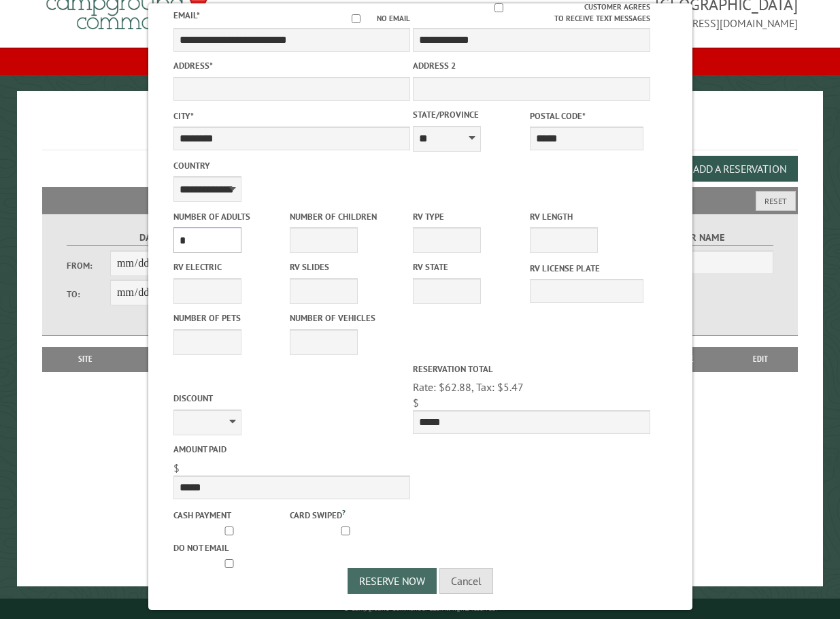  What do you see at coordinates (230, 317) in the screenshot?
I see `label: Number of Pets` at bounding box center [230, 317].